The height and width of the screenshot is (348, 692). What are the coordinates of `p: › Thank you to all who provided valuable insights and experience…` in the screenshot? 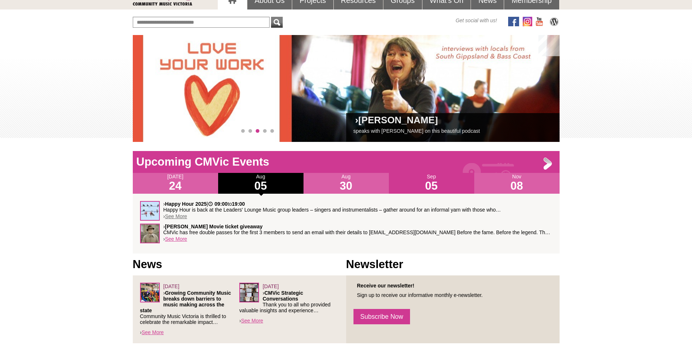 It's located at (289, 302).